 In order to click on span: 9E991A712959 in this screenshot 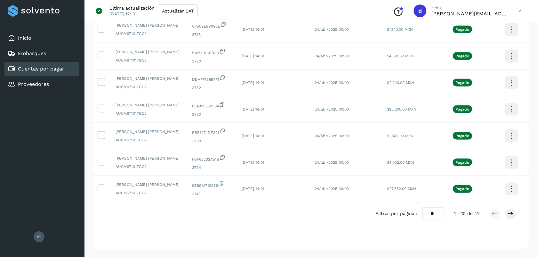, I will do `click(212, 185)`.